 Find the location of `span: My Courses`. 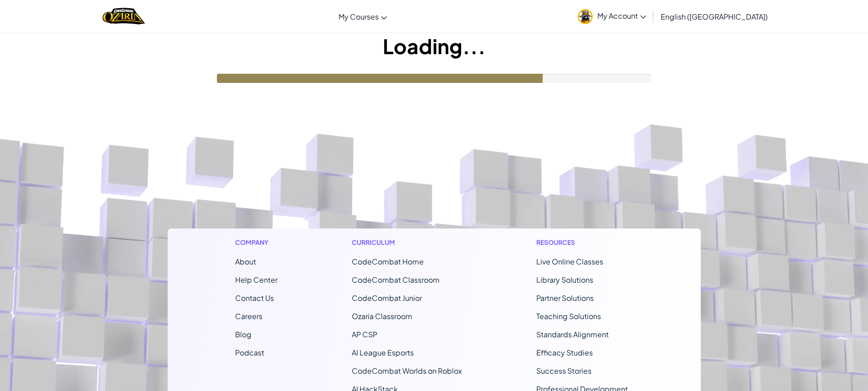

span: My Courses is located at coordinates (358, 17).